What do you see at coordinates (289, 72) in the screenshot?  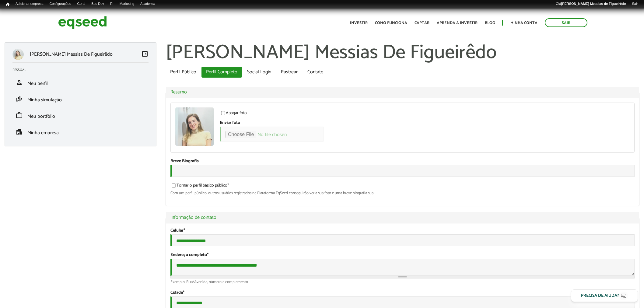 I see `a: Rastrear` at bounding box center [289, 72].